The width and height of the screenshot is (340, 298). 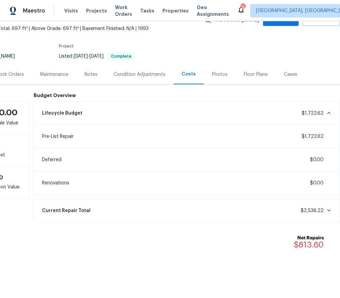 What do you see at coordinates (97, 11) in the screenshot?
I see `span: Projects` at bounding box center [97, 11].